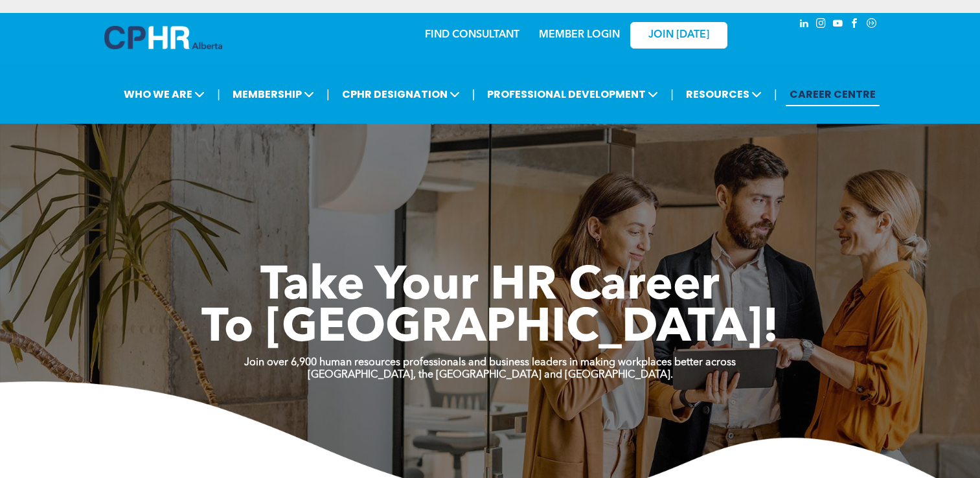 The width and height of the screenshot is (980, 478). What do you see at coordinates (822, 25) in the screenshot?
I see `a: instagram` at bounding box center [822, 25].